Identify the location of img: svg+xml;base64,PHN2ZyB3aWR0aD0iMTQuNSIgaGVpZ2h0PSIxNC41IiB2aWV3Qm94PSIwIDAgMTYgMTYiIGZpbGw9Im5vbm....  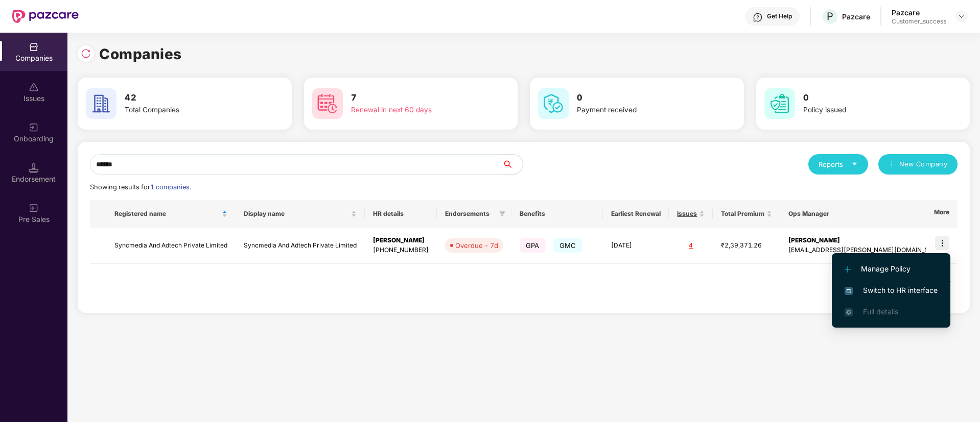
(33, 168).